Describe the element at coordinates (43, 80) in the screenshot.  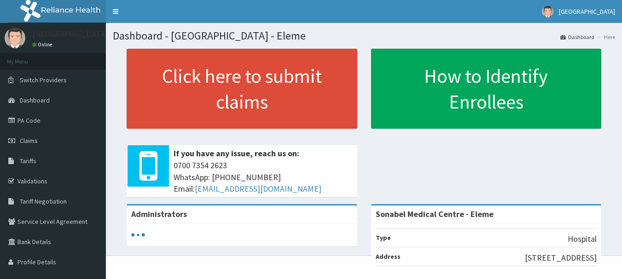
I see `span: Switch Providers` at that location.